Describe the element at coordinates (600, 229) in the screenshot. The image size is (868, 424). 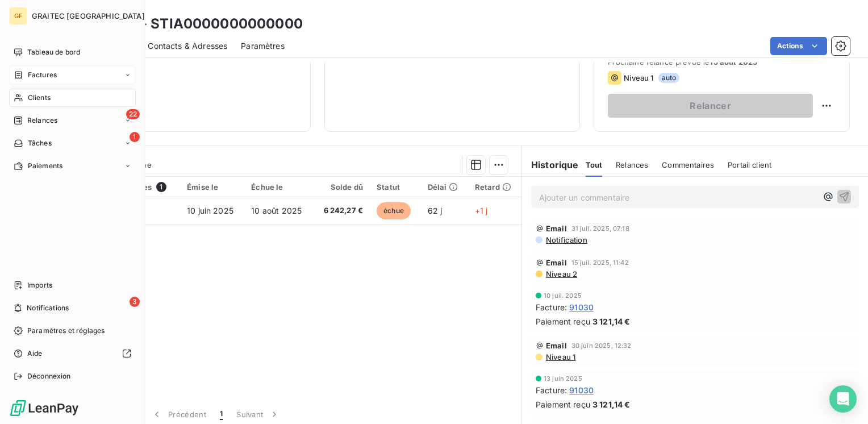
I see `span: 31 juil. 2025, 07:18` at that location.